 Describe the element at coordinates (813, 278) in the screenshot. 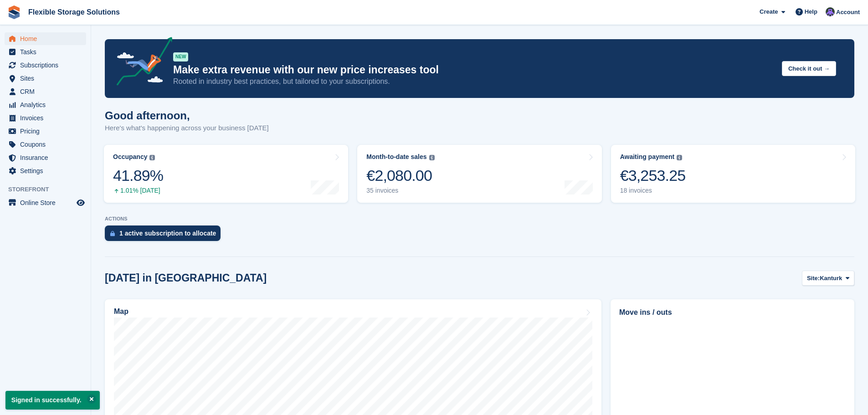

I see `span: Site:` at that location.